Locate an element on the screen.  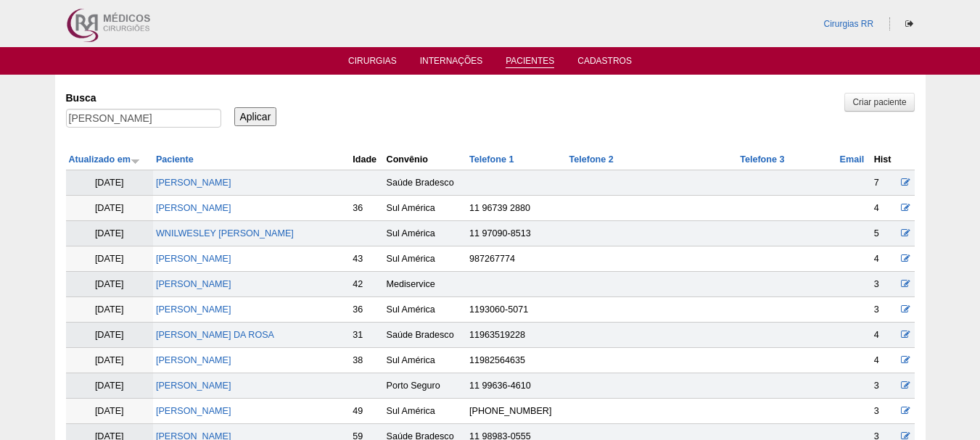
td: 1193060-5071 is located at coordinates (516, 310).